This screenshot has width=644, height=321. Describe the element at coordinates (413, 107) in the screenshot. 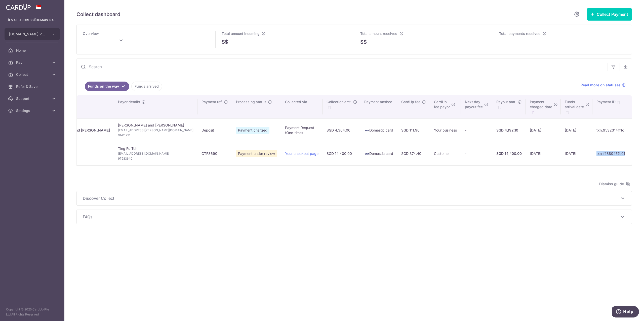

I see `th: CardUp fee` at that location.